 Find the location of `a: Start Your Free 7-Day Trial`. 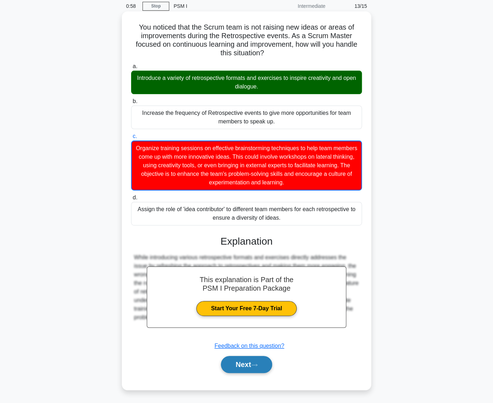

a: Start Your Free 7-Day Trial is located at coordinates (246, 308).